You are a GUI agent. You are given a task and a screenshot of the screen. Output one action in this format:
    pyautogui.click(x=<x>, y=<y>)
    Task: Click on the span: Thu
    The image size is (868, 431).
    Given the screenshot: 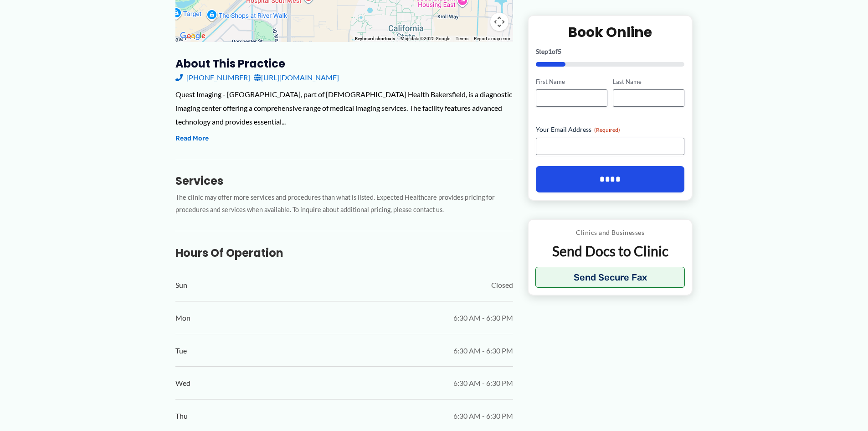 What is the action you would take?
    pyautogui.click(x=181, y=416)
    